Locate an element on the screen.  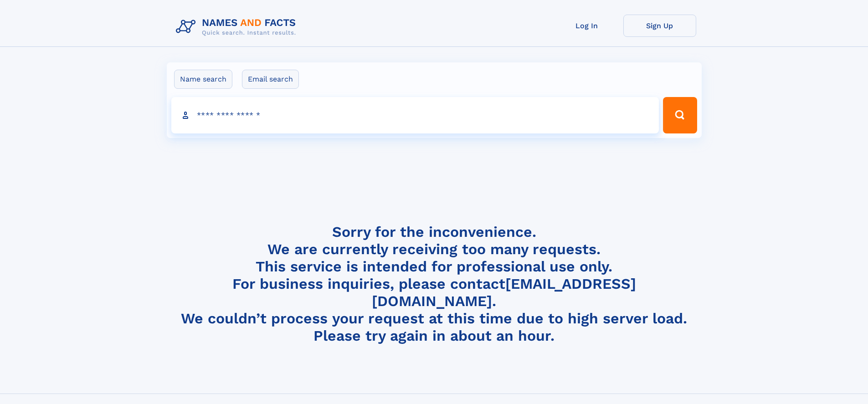
label: Name search is located at coordinates (203, 80).